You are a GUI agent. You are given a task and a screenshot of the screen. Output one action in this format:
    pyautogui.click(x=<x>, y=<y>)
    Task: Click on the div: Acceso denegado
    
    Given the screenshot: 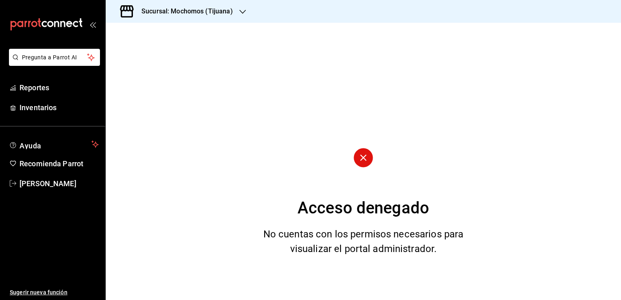 What is the action you would take?
    pyautogui.click(x=363, y=208)
    